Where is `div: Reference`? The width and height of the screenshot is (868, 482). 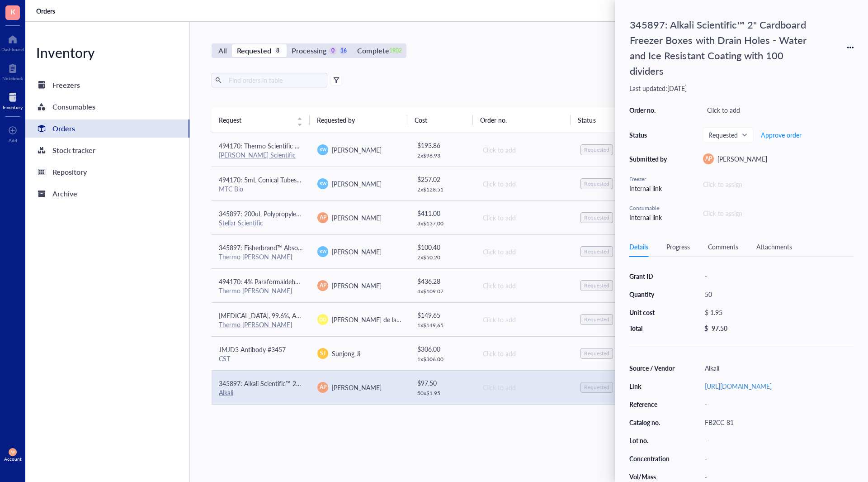 div: Reference is located at coordinates (652, 404).